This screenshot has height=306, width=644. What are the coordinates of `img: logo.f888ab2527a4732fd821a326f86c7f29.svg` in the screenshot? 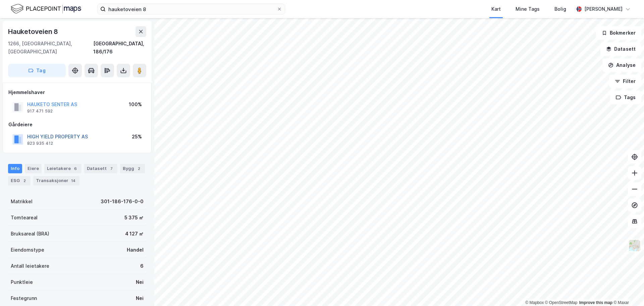 It's located at (46, 8).